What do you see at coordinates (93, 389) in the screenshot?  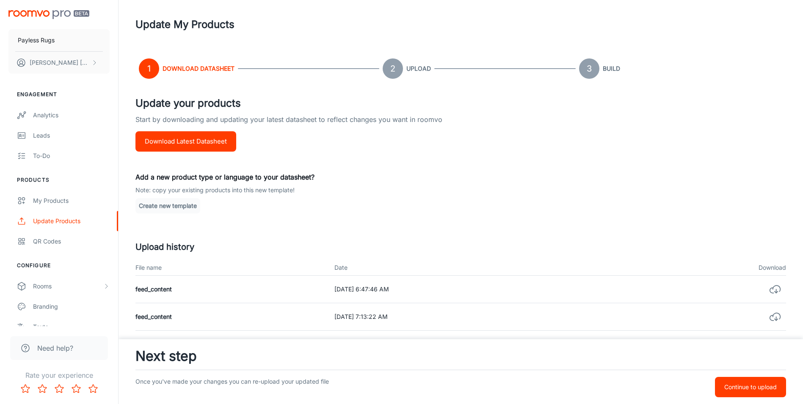 I see `button: Rate 5 star` at bounding box center [93, 389].